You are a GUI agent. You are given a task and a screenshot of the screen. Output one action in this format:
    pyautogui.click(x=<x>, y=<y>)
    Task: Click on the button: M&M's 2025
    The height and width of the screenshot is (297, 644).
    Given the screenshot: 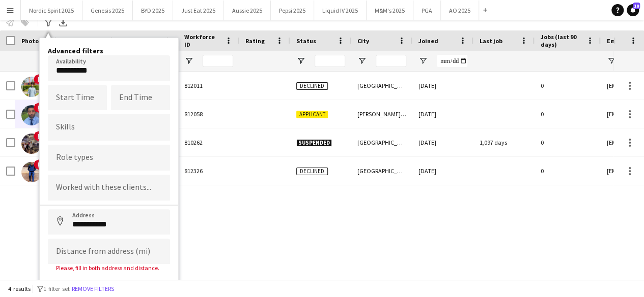 What is the action you would take?
    pyautogui.click(x=389, y=10)
    